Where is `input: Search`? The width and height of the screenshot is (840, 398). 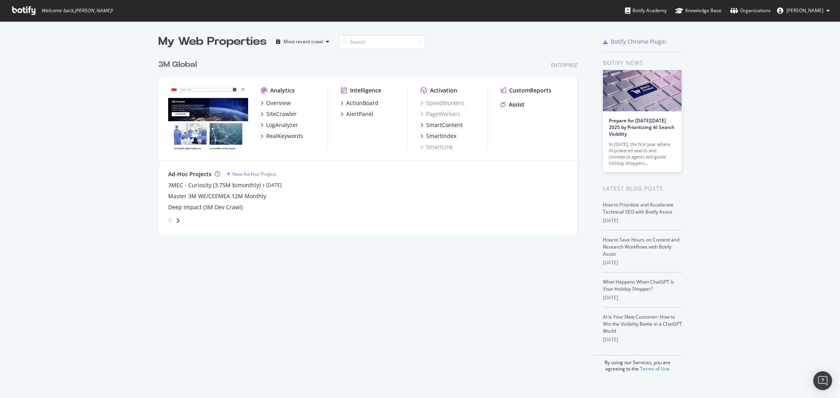 input: Search is located at coordinates (382, 42).